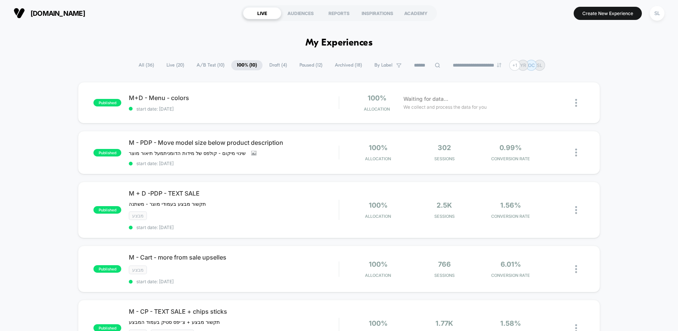  Describe the element at coordinates (175, 65) in the screenshot. I see `span: Live ( 20 )` at that location.